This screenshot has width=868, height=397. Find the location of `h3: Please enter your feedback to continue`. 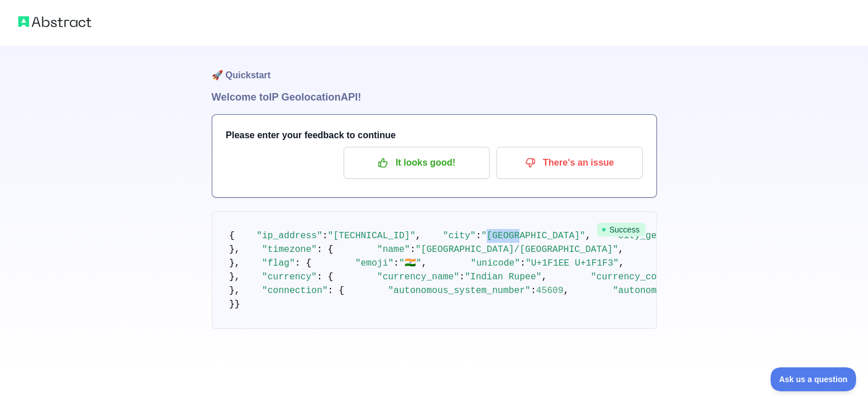

h3: Please enter your feedback to continue is located at coordinates (434, 135).